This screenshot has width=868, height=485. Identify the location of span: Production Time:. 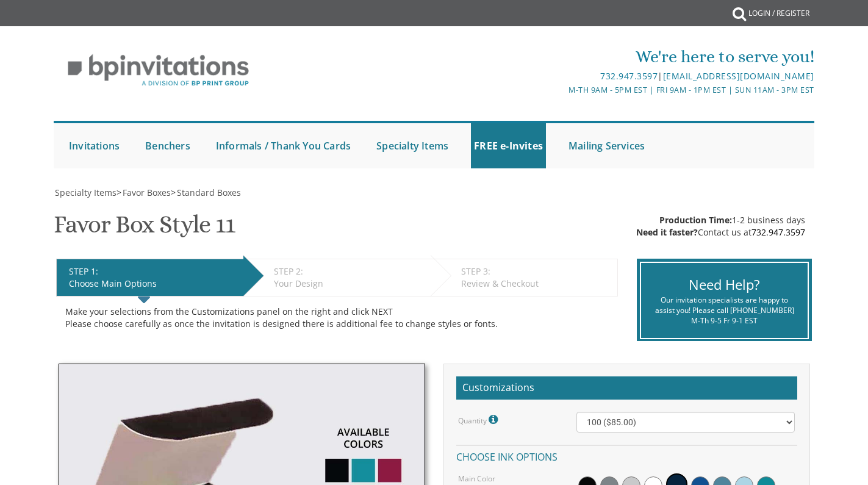
(695, 220).